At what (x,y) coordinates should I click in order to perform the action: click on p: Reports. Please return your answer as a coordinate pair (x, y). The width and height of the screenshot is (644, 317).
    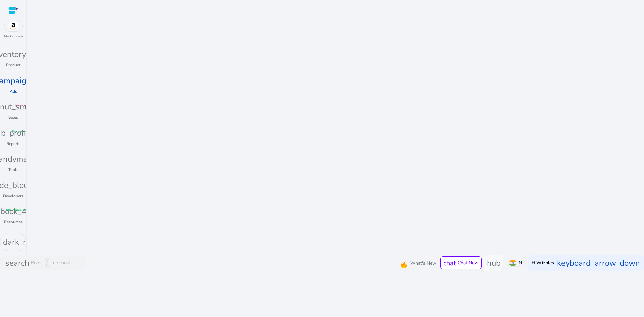
    Looking at the image, I should click on (13, 144).